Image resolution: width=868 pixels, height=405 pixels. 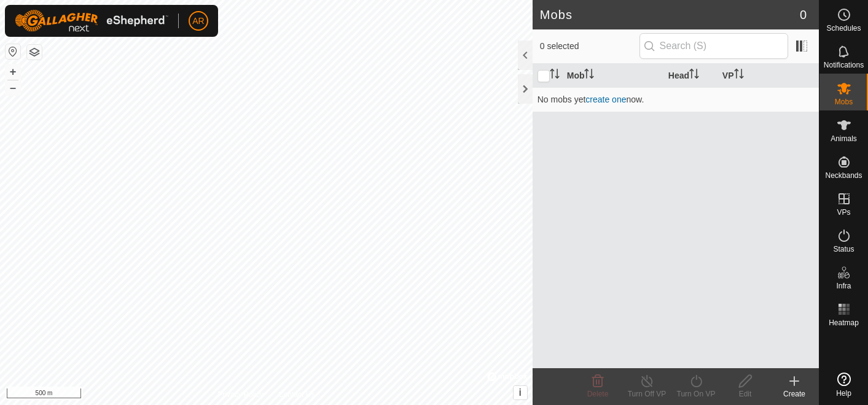 What do you see at coordinates (843, 176) in the screenshot?
I see `span: Neckbands` at bounding box center [843, 176].